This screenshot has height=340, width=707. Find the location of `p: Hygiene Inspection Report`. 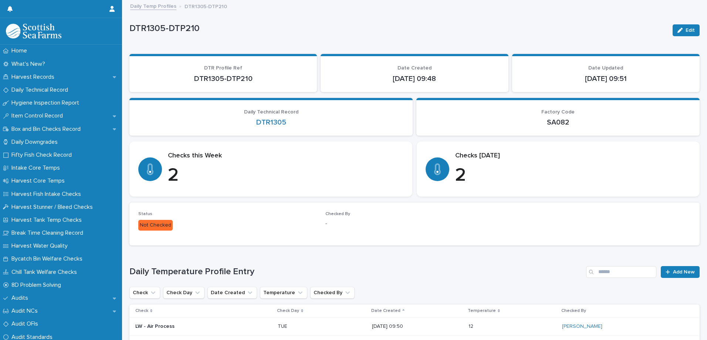

p: Hygiene Inspection Report is located at coordinates (47, 103).